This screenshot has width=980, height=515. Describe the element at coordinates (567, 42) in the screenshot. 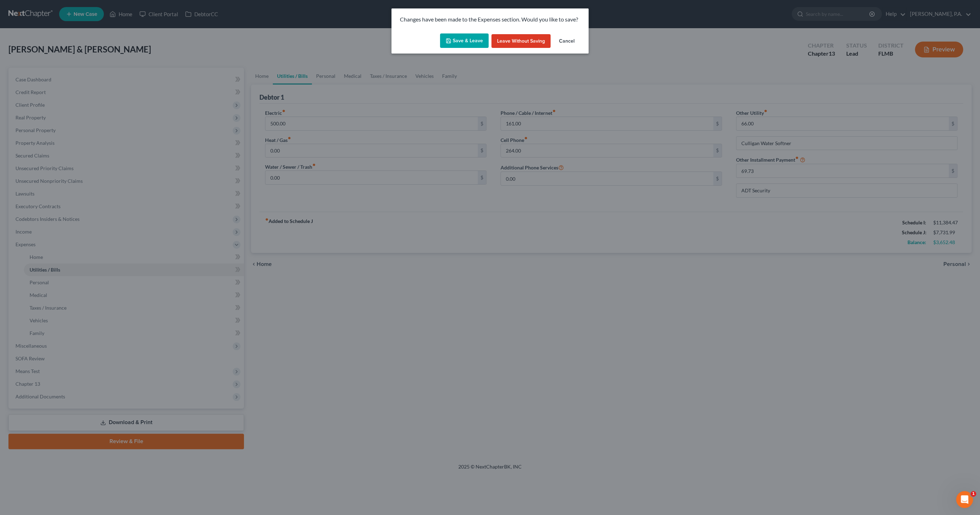

I see `button: Cancel` at that location.